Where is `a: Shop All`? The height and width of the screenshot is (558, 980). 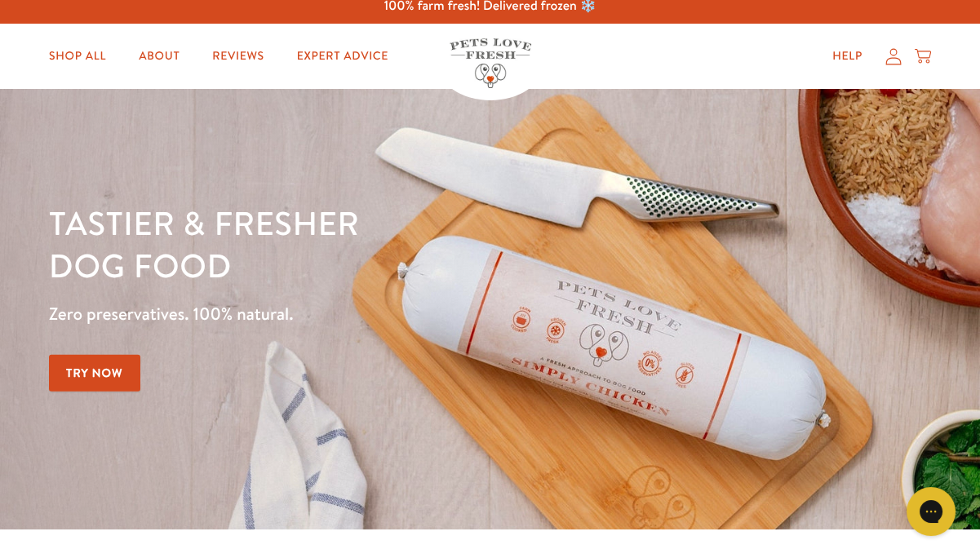 a: Shop All is located at coordinates (78, 57).